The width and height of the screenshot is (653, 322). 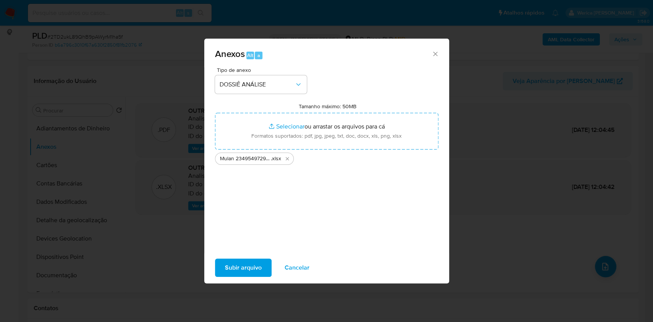 I want to click on button: Cancelar, so click(x=297, y=268).